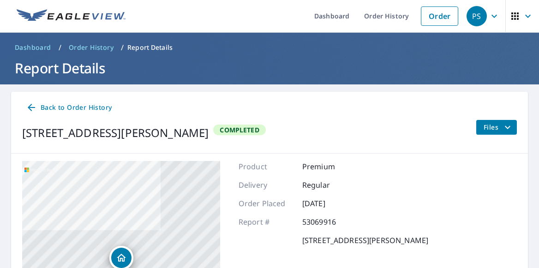  I want to click on span: Completed, so click(239, 130).